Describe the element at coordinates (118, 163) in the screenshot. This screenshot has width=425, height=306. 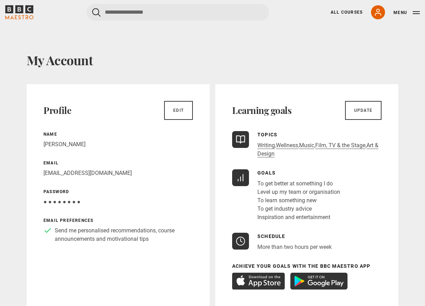
I see `p: Email` at that location.